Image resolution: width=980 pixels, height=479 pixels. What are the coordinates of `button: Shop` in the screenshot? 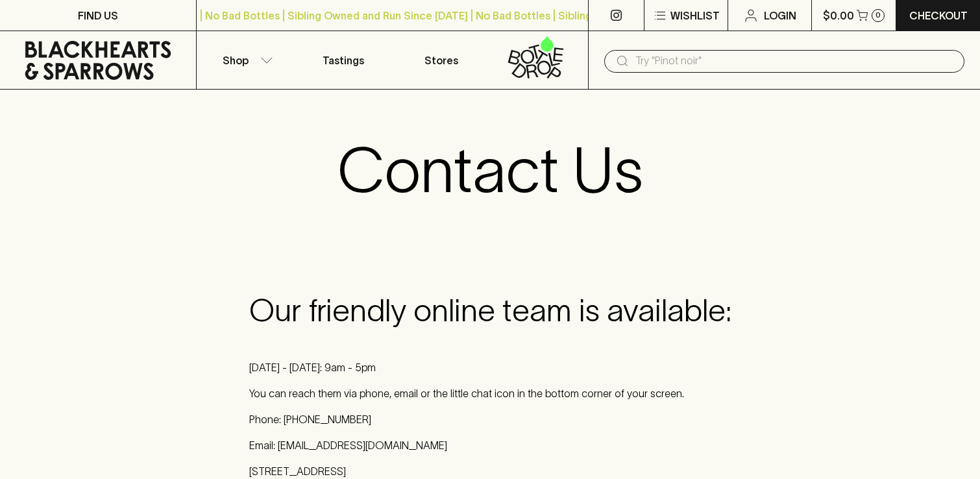 It's located at (245, 60).